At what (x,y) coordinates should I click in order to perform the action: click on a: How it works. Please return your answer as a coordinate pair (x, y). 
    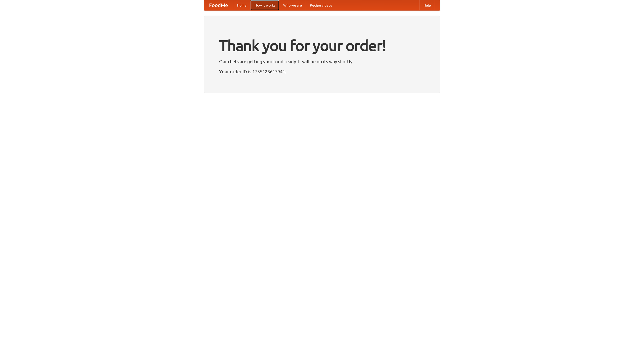
    Looking at the image, I should click on (265, 5).